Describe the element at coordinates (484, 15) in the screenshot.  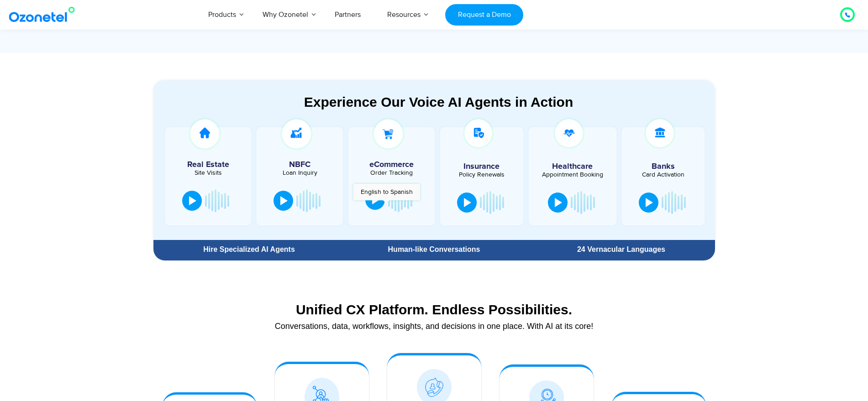
I see `a: Request a Demo` at that location.